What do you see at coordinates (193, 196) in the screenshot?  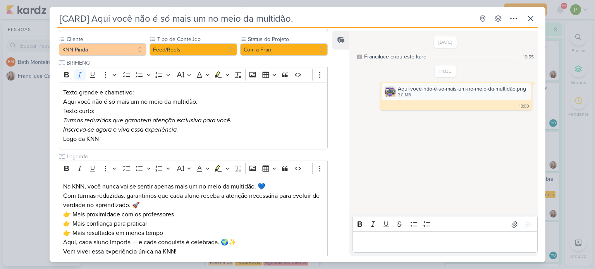 I see `p: Na KNN, você nunca vai se sentir apenas mais um no meio da multidão. 💙 Com turmas reduzidas, gara...` at bounding box center [193, 196].